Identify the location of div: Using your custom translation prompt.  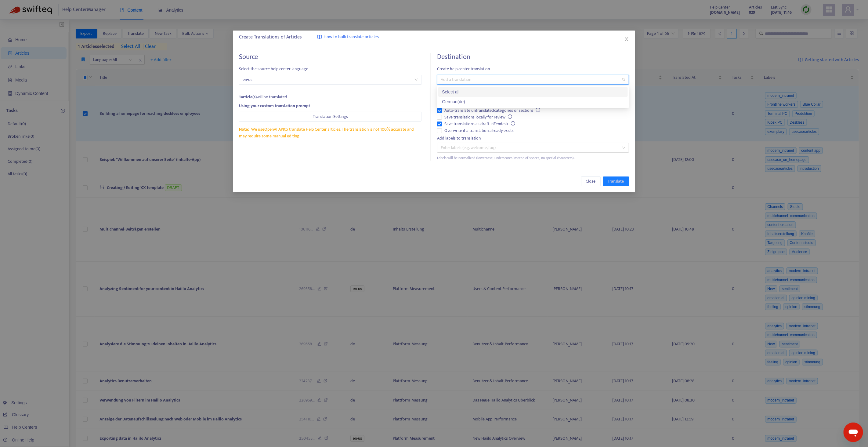
(330, 106).